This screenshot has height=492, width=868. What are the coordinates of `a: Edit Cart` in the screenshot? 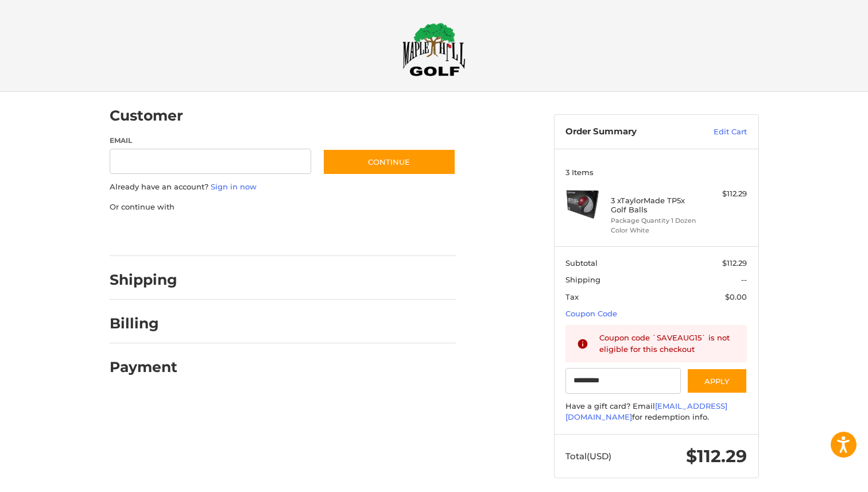 It's located at (718, 132).